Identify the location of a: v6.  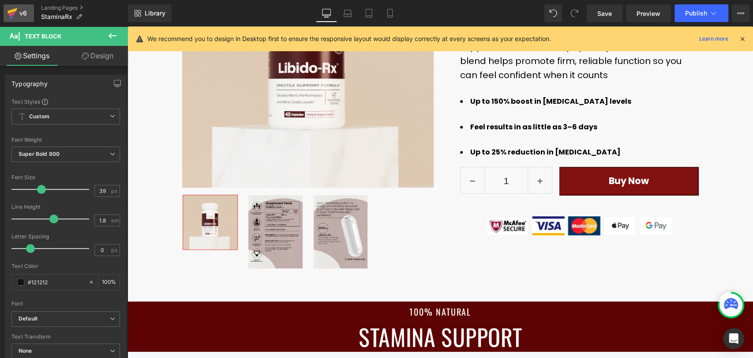
(19, 13).